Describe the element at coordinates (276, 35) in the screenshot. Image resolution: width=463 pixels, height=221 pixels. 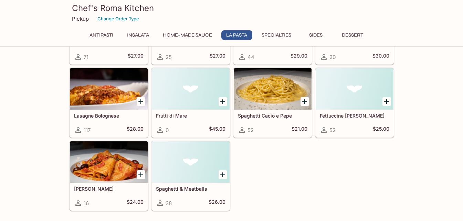
I see `button: Specialties` at that location.